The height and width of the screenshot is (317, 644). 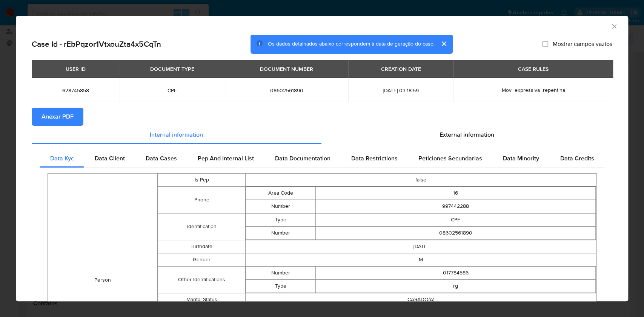 What do you see at coordinates (201, 300) in the screenshot?
I see `td: Marital Status` at bounding box center [201, 300].